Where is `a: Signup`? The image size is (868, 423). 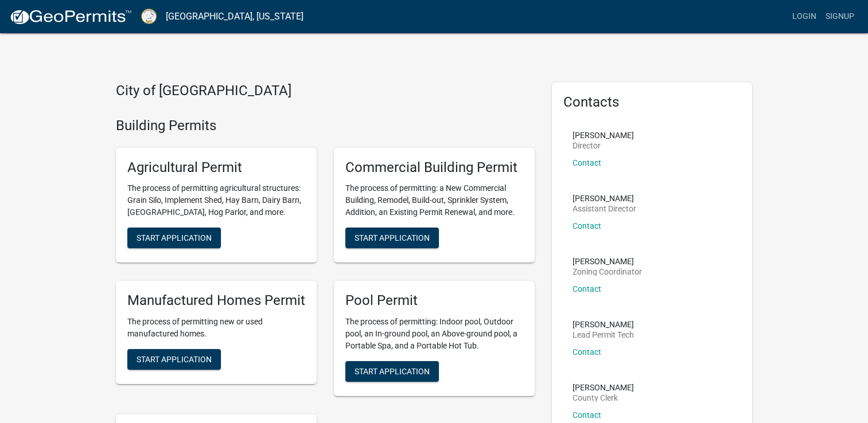
a: Signup is located at coordinates (840, 16).